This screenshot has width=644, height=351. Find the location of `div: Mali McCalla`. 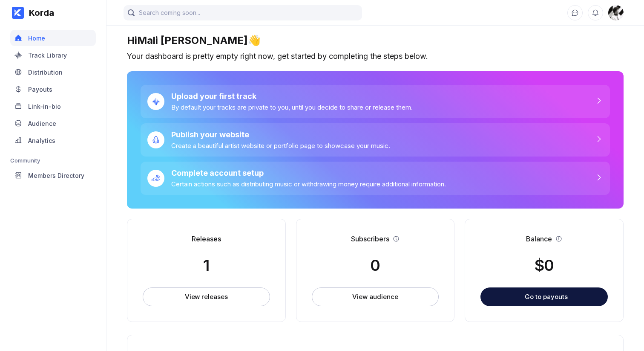

div: Mali McCalla is located at coordinates (616, 13).